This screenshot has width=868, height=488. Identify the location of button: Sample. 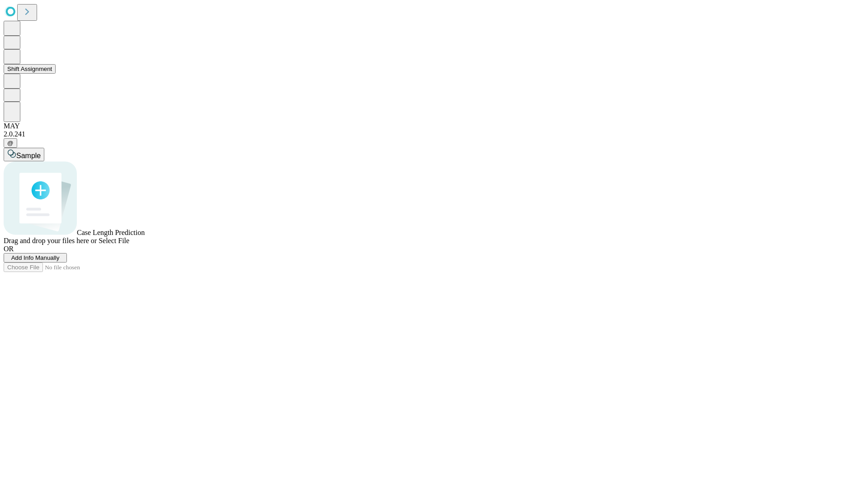
(24, 155).